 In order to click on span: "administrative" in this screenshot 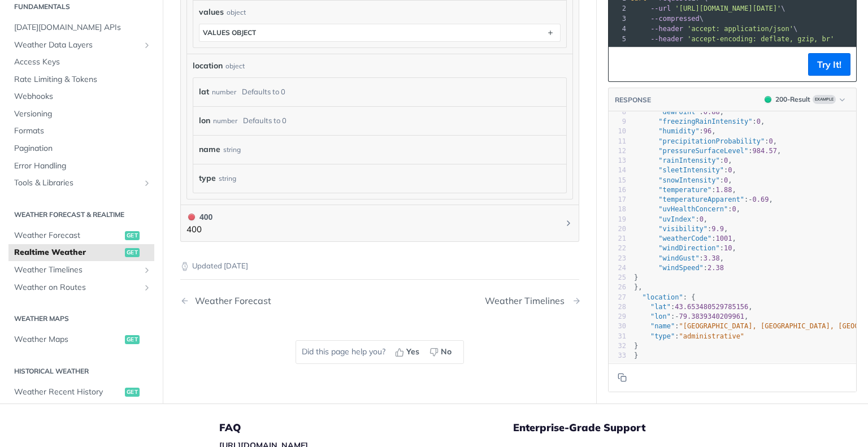, I will do `click(712, 336)`.